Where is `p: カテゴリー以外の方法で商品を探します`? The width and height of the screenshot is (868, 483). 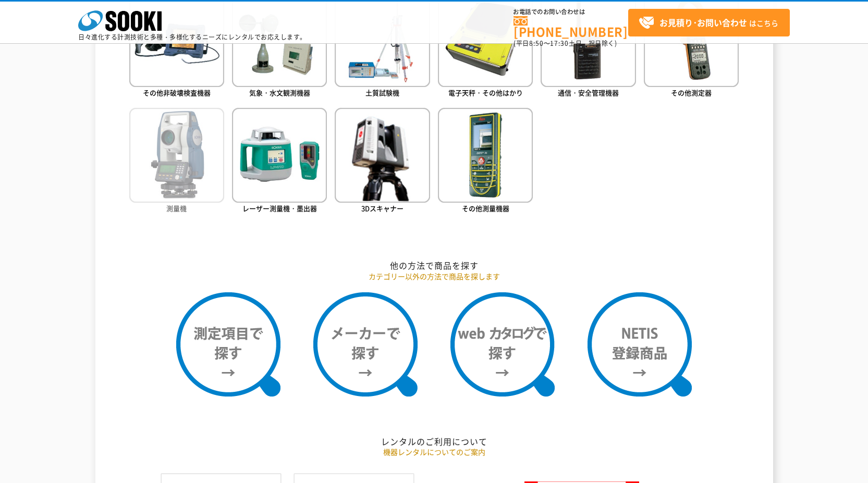
p: カテゴリー以外の方法で商品を探します is located at coordinates (434, 277).